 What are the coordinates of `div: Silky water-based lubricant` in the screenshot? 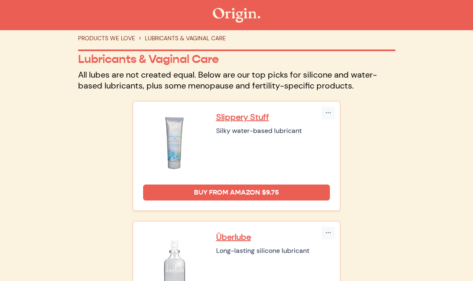 It's located at (273, 131).